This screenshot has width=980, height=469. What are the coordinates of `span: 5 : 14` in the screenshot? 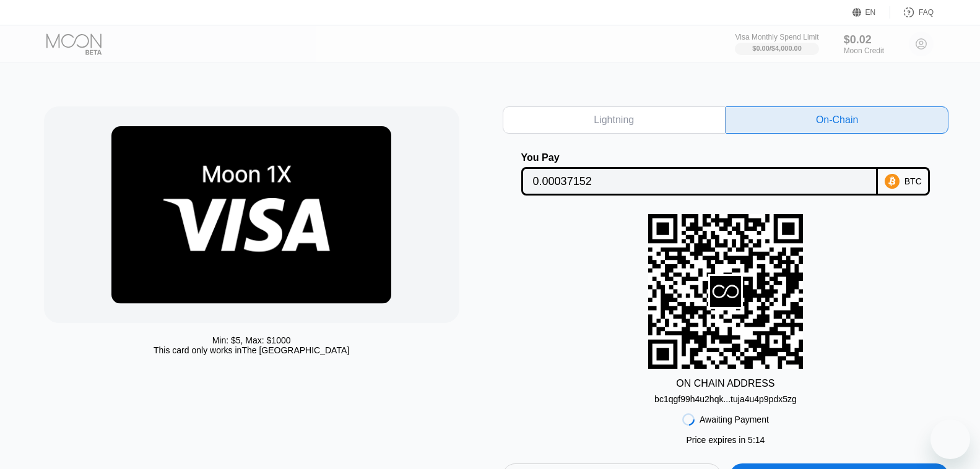 It's located at (756, 440).